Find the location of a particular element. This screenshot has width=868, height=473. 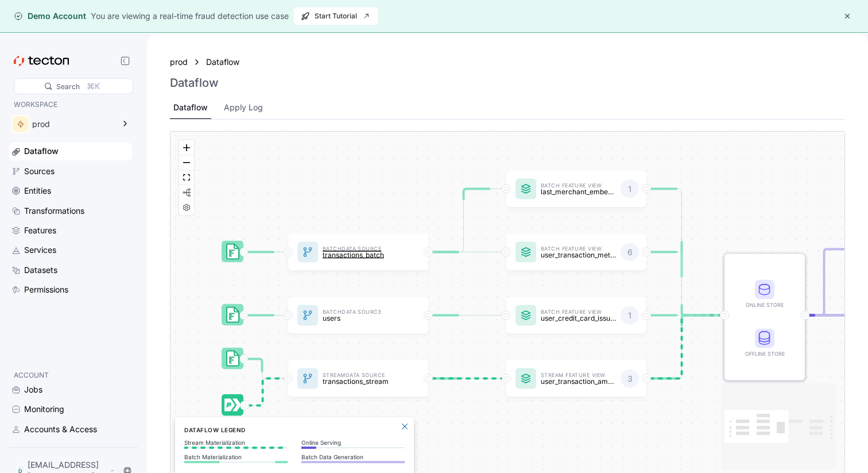

p: Stream Materialization is located at coordinates (236, 442).